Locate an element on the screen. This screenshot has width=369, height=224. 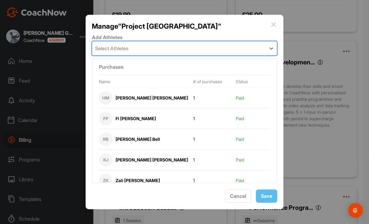
div: ZK is located at coordinates (106, 181).